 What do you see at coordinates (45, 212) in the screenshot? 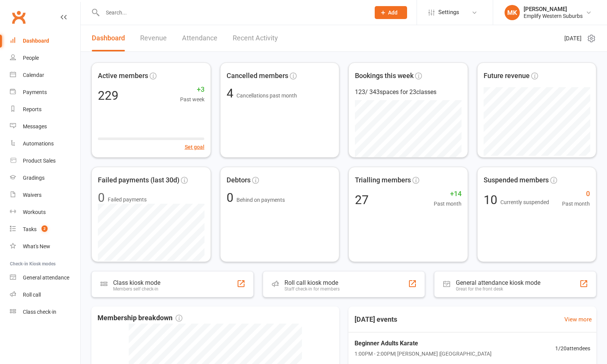
I see `a: Workouts` at bounding box center [45, 212].